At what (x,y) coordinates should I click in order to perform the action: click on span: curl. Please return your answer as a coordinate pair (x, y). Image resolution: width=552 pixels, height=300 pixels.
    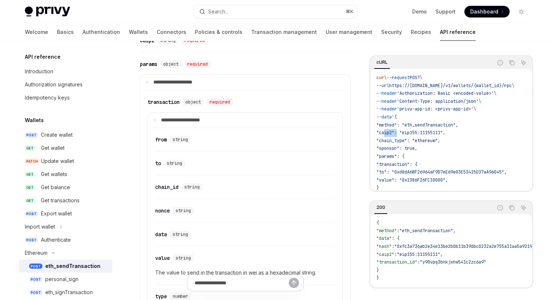
    Looking at the image, I should click on (381, 78).